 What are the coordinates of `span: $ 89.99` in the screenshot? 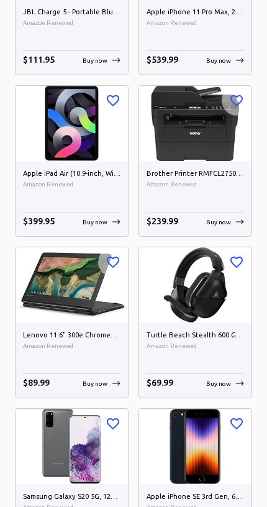 It's located at (36, 383).